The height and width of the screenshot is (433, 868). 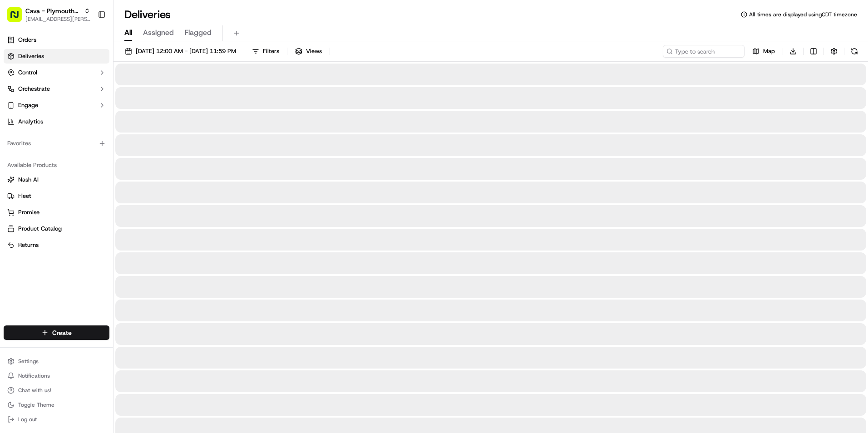 What do you see at coordinates (271, 52) in the screenshot?
I see `span: Filters` at bounding box center [271, 52].